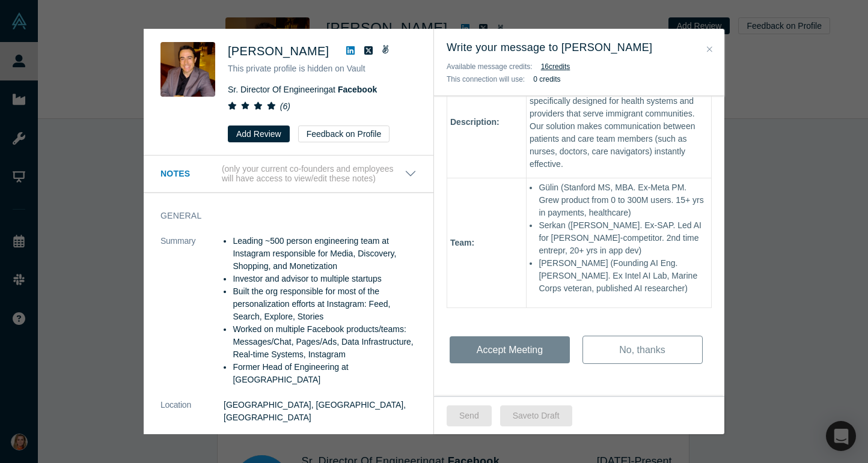  Describe the element at coordinates (489, 67) in the screenshot. I see `span: Available message credits:` at that location.